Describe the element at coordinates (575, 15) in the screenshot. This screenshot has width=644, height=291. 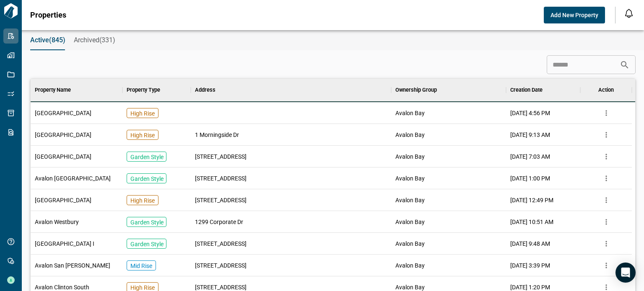
I see `button: Add New Property` at that location.